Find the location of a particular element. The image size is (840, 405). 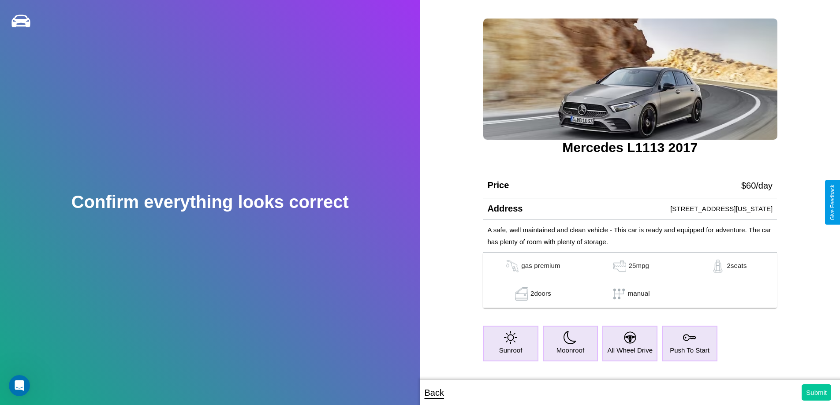

p: manual is located at coordinates (639, 294).